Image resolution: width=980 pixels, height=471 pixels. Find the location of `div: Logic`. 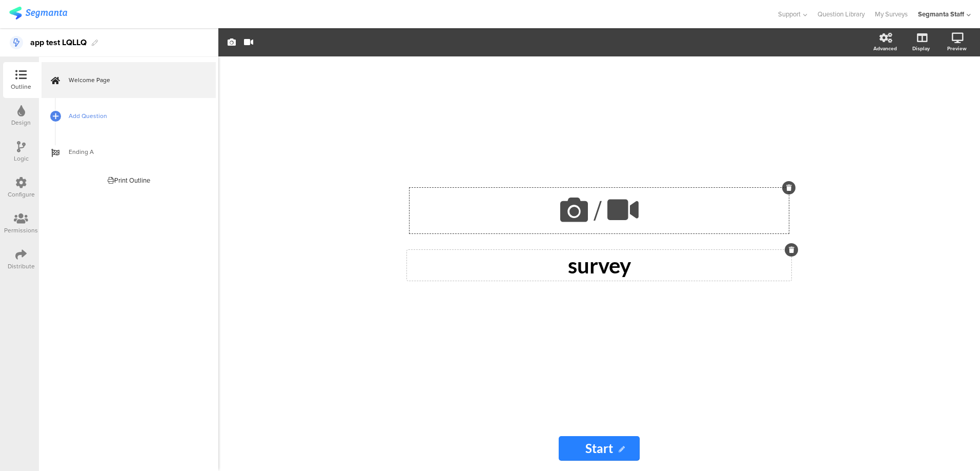

div: Logic is located at coordinates (21, 158).